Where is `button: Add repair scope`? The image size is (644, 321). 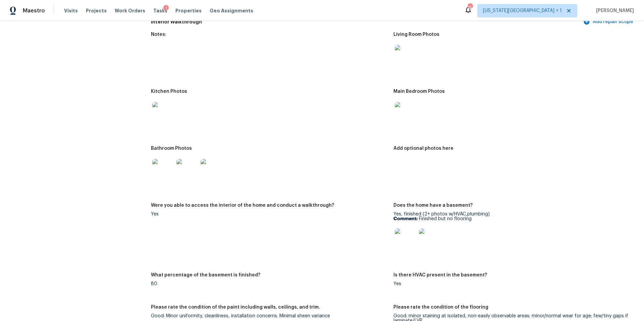
button: Add repair scope is located at coordinates (609, 22).